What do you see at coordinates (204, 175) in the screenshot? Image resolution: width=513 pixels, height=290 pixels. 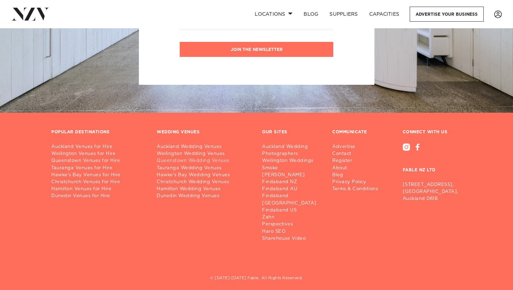 I see `a: Hawke's Bay Wedding Venues` at bounding box center [204, 175].